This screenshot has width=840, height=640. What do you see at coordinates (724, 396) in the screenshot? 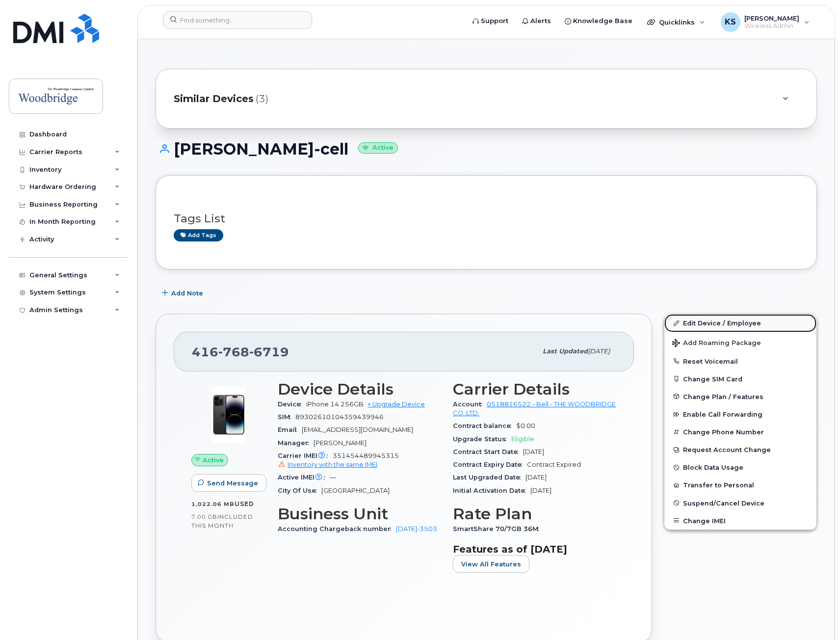
I see `span: Change Plan / Features` at bounding box center [724, 396].